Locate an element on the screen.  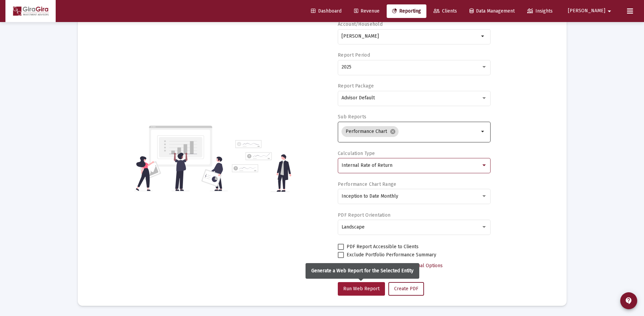
span: PDF Report Accessible to Clients is located at coordinates (382, 247).